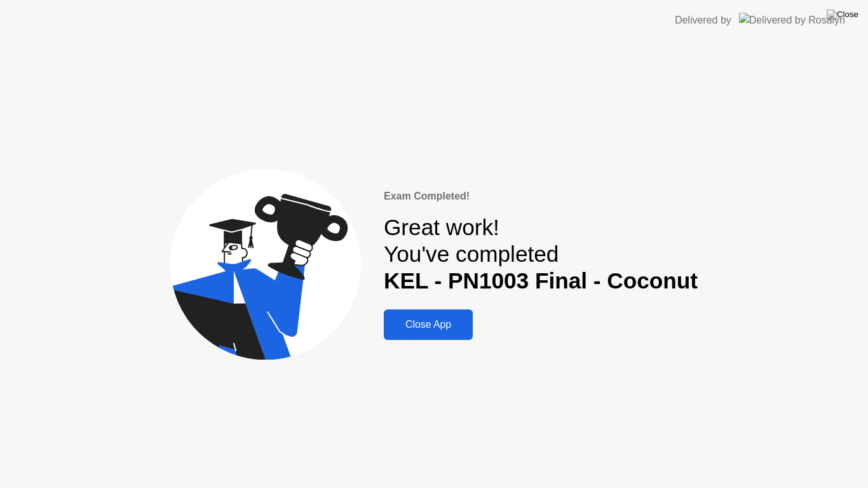 This screenshot has height=488, width=868. I want to click on div: Delivered by, so click(703, 20).